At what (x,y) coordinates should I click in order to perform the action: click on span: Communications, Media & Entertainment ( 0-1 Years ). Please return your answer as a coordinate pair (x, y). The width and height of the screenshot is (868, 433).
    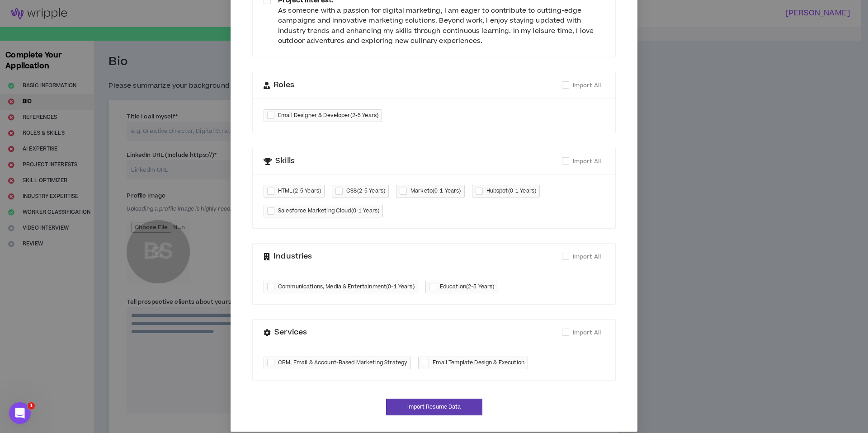
    Looking at the image, I should click on (346, 287).